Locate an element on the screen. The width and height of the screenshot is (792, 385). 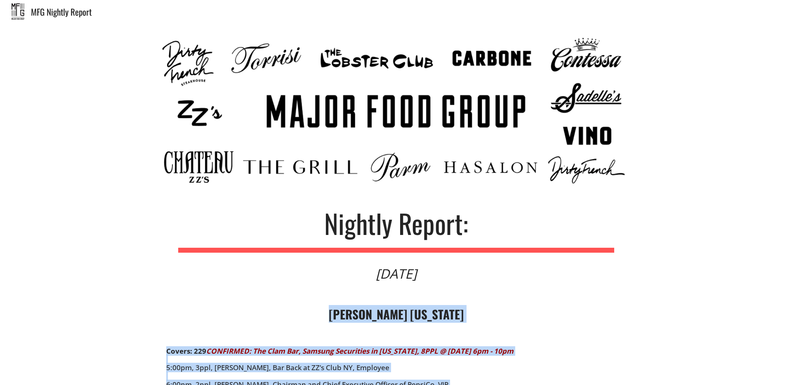
div: MFG Nightly Report is located at coordinates (411, 12).